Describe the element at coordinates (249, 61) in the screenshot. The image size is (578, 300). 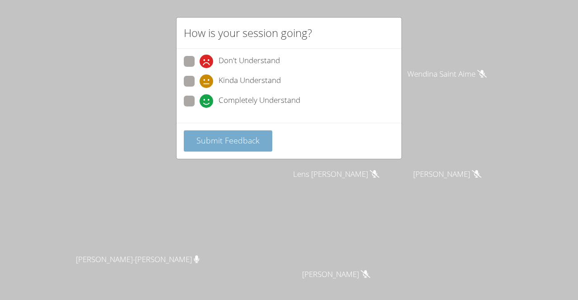
I see `span: Don't Understand` at that location.